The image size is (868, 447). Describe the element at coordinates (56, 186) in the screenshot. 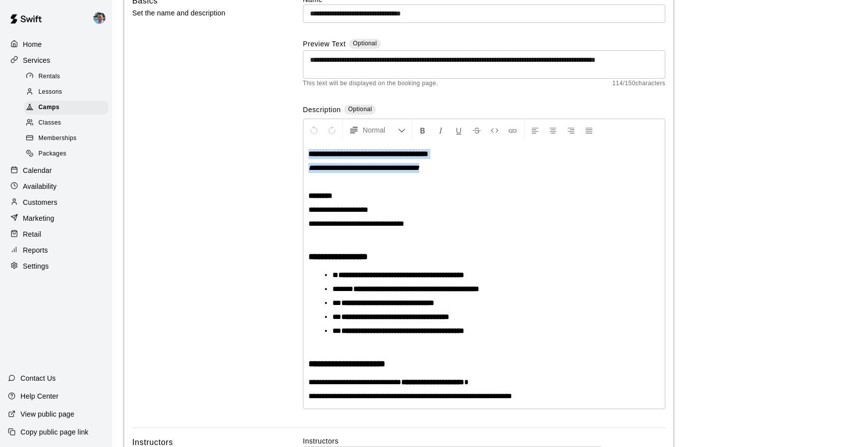

I see `a: Availability` at that location.